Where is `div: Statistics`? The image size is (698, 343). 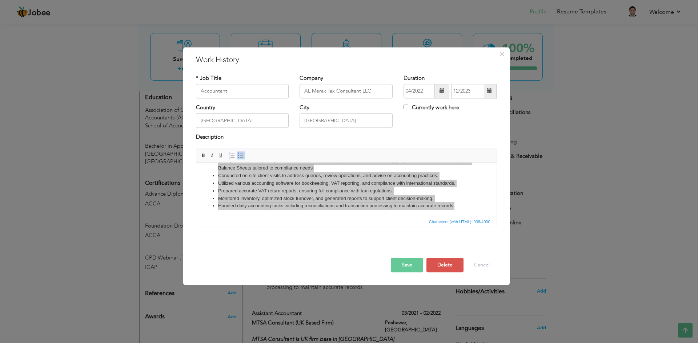 div: Statistics is located at coordinates (460, 222).